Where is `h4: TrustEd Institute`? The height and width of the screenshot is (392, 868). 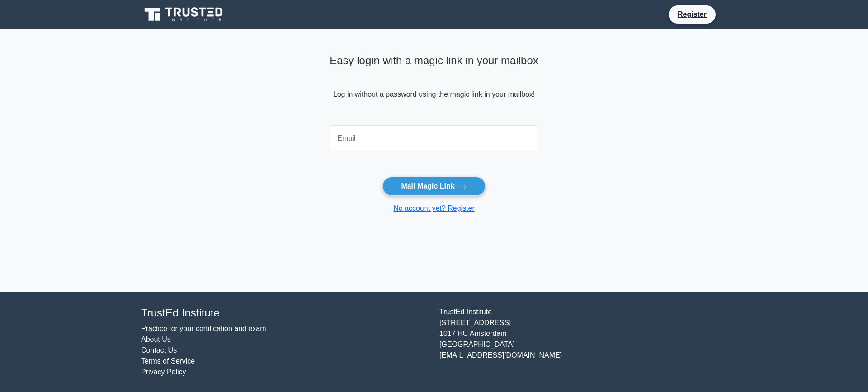 h4: TrustEd Institute is located at coordinates (285, 313).